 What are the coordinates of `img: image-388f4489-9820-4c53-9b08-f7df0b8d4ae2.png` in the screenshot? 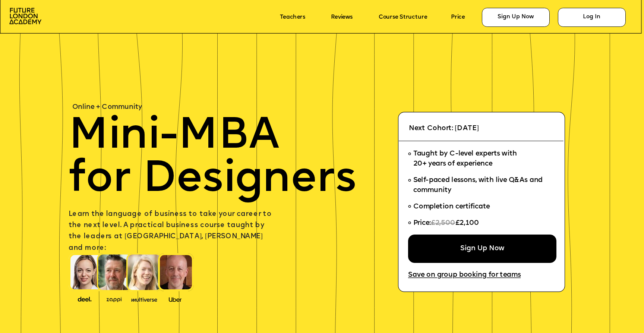 It's located at (84, 299).